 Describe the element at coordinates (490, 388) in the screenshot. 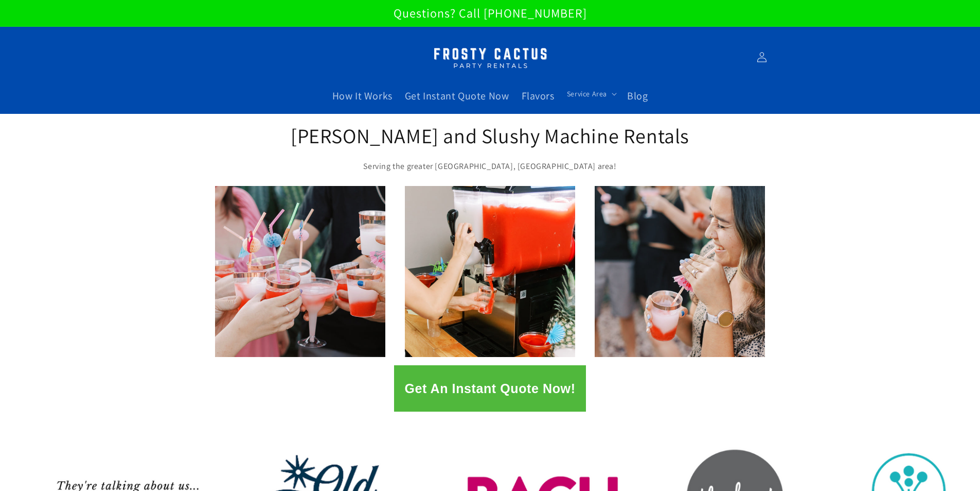

I see `button: Get An Instant Quote Now!` at that location.